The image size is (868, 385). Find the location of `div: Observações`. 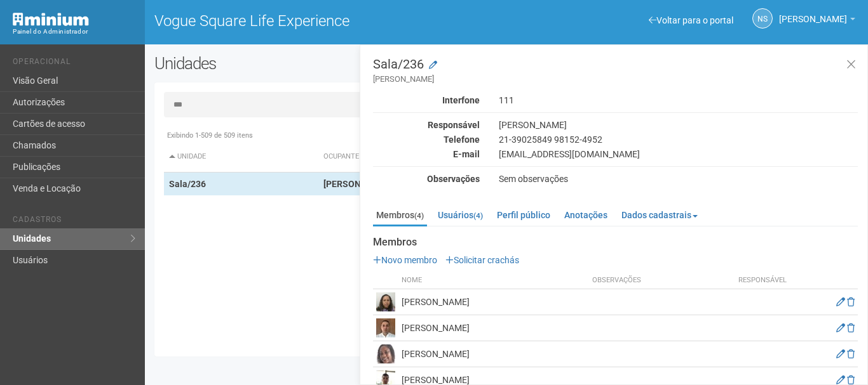

div: Observações is located at coordinates (426, 179).